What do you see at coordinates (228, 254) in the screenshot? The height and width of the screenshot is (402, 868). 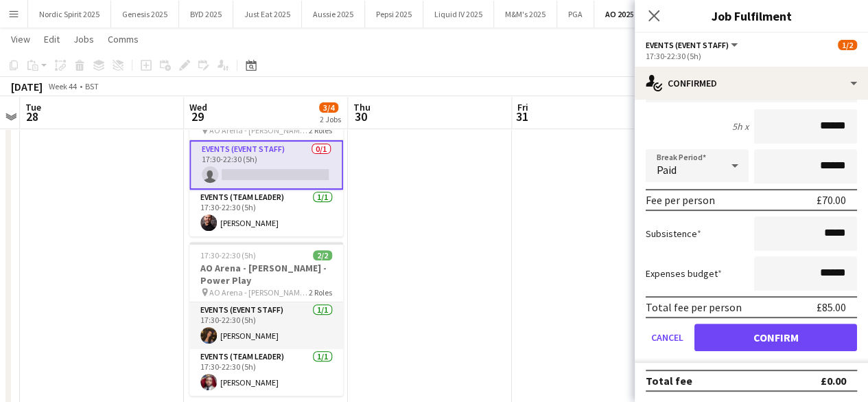 I see `span: 17:30-22:30 (5h)` at bounding box center [228, 254].